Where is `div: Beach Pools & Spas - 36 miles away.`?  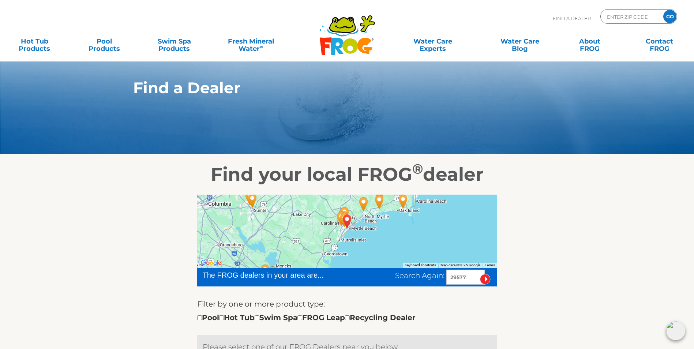
div: Beach Pools & Spas - 36 miles away. is located at coordinates (380, 195).